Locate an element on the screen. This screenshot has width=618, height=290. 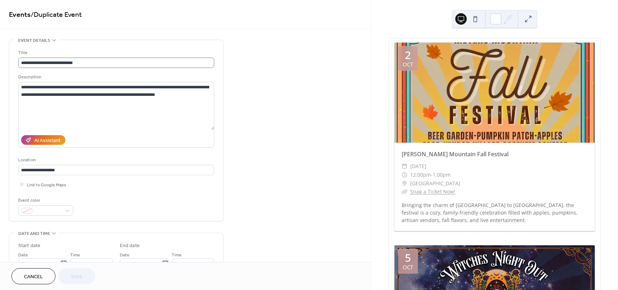
span: Cancel is located at coordinates (33, 277).